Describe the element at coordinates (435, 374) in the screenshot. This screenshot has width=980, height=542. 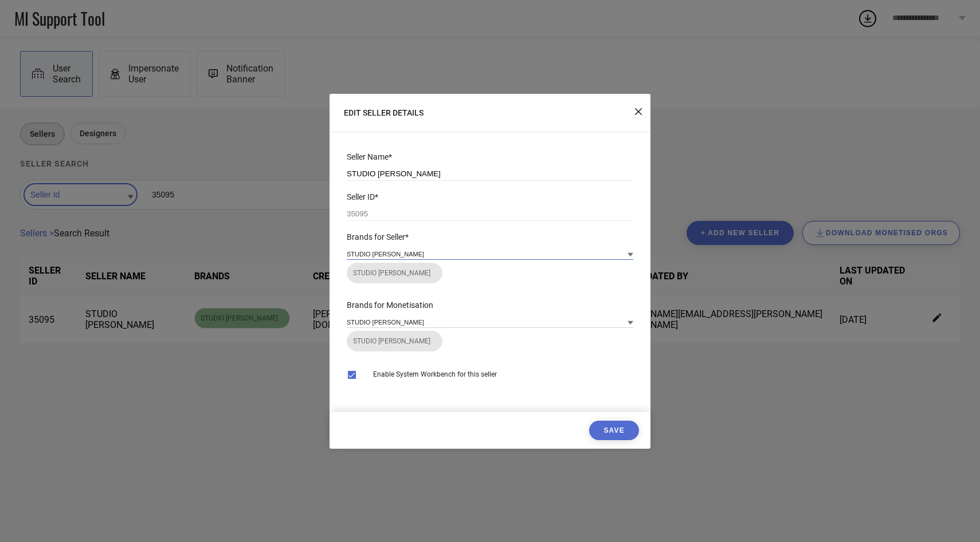
I see `span: Enable System Workbench for this seller` at that location.